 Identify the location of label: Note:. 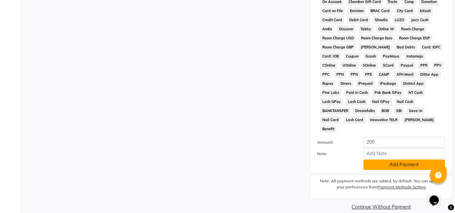
(335, 154).